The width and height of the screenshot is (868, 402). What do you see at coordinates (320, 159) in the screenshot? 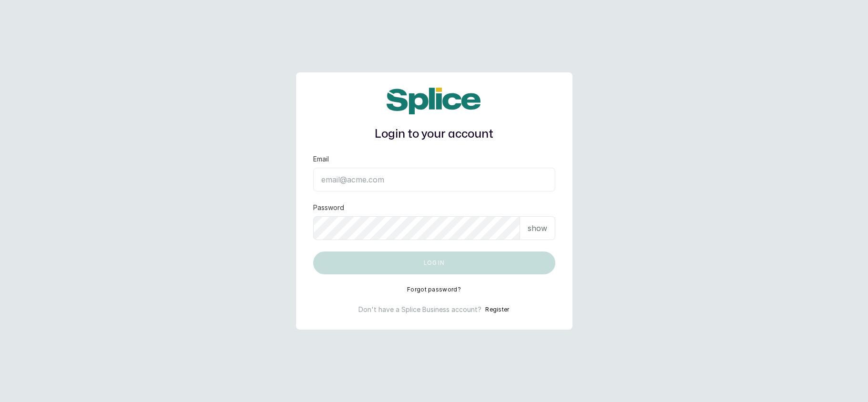
I see `label: Email` at bounding box center [320, 159].